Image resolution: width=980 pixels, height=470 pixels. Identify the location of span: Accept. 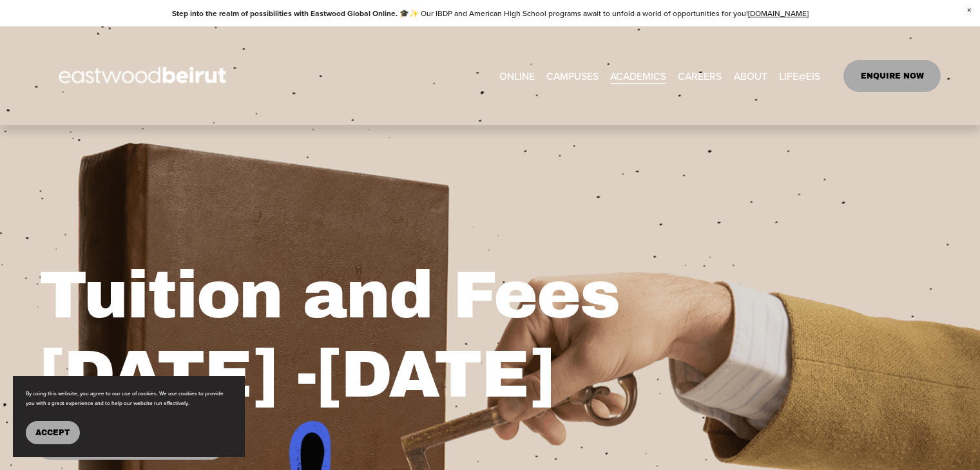
(53, 433).